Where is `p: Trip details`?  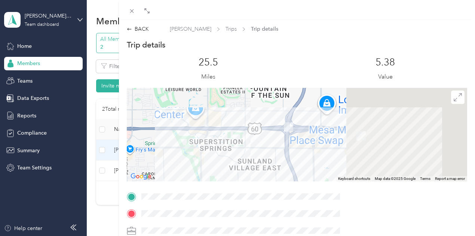
p: Trip details is located at coordinates (146, 45).